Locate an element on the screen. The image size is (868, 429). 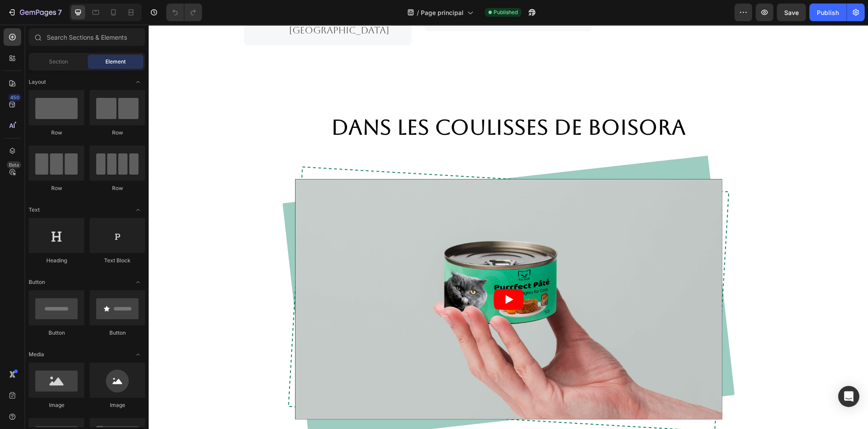
span: Published is located at coordinates (506, 12).